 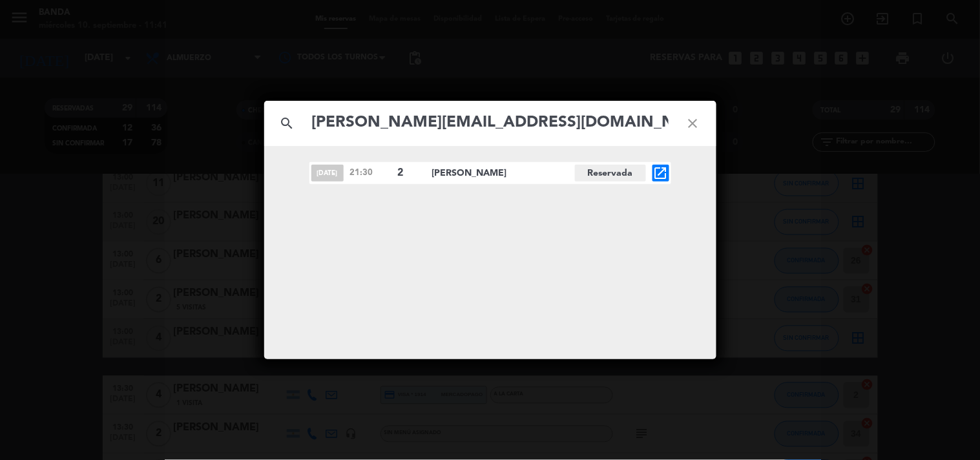 What do you see at coordinates (693, 123) in the screenshot?
I see `i: close` at bounding box center [693, 123].